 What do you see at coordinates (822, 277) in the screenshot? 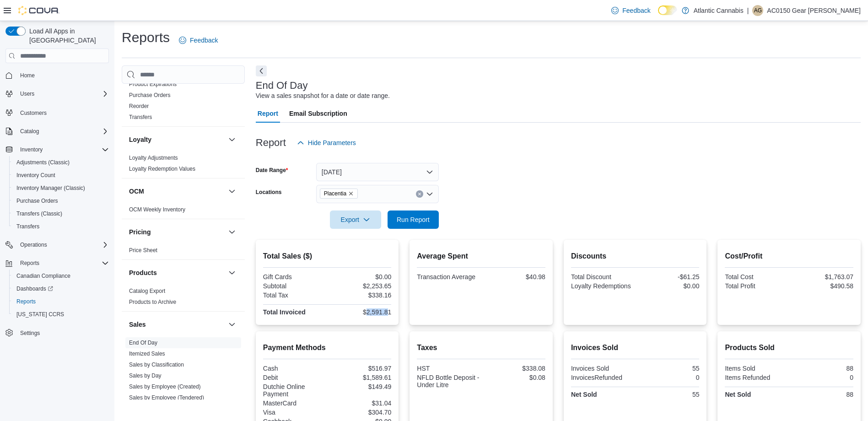
I see `div: $1,763.07` at bounding box center [822, 277].